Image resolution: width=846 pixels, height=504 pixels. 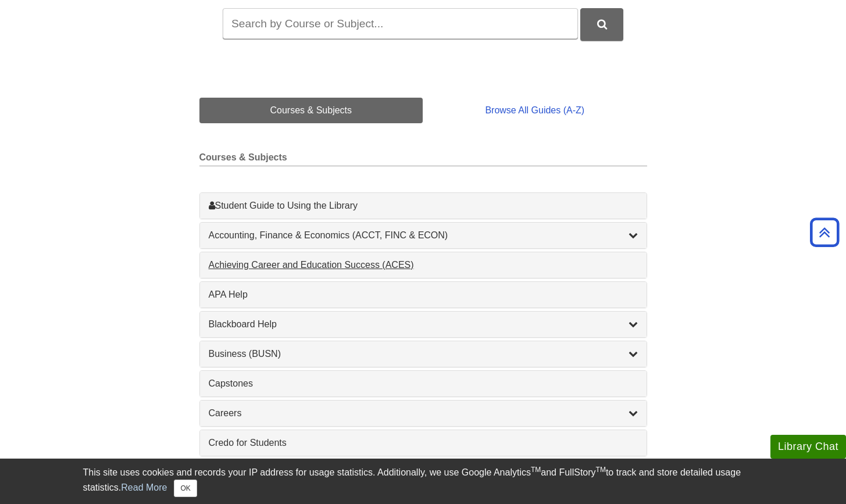 I want to click on i: Search Library Guides, so click(x=602, y=25).